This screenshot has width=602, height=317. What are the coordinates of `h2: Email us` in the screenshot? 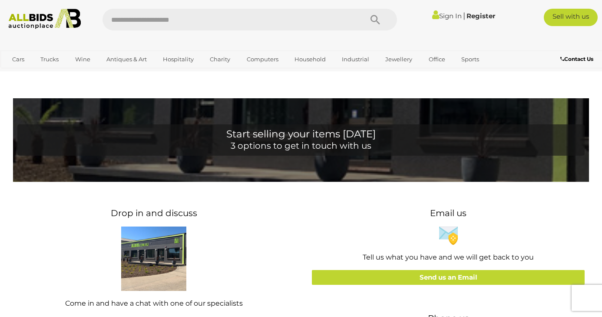 It's located at (448, 213).